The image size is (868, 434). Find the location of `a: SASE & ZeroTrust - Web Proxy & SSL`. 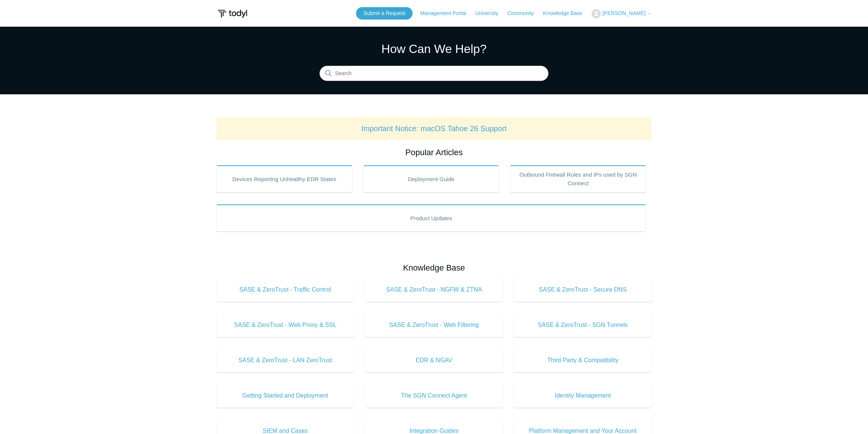

a: SASE & ZeroTrust - Web Proxy & SSL is located at coordinates (285, 325).